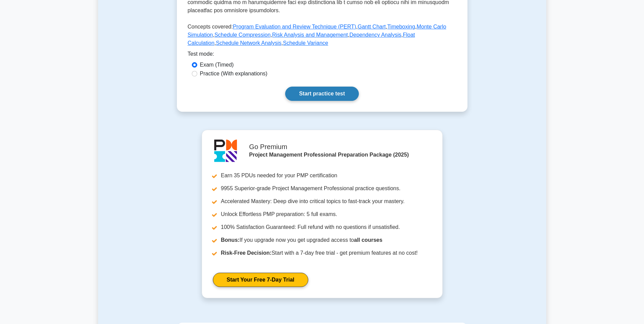 The image size is (644, 324). What do you see at coordinates (372, 27) in the screenshot?
I see `a: Gantt Chart` at bounding box center [372, 27].